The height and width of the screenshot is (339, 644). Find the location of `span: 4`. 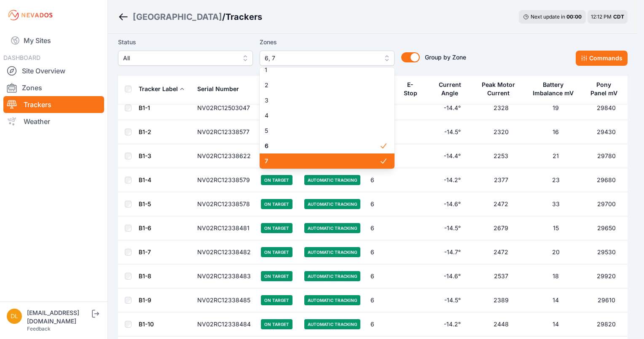

span: 4 is located at coordinates (322, 115).